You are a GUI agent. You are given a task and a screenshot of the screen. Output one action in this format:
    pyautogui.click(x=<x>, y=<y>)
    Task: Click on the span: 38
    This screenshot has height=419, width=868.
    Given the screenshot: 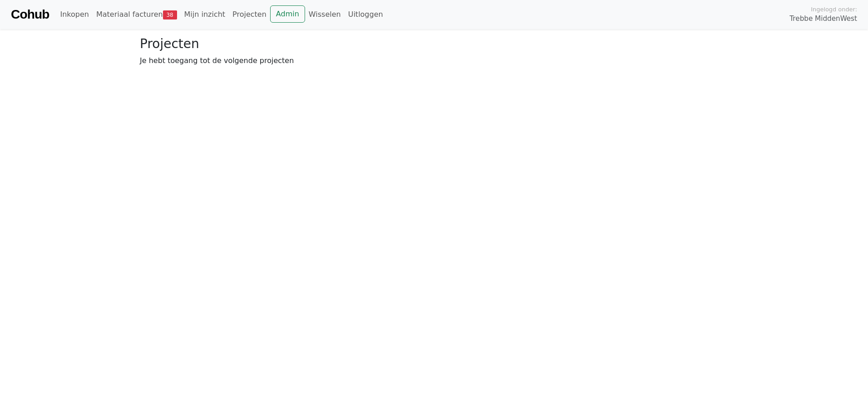 What is the action you would take?
    pyautogui.click(x=170, y=15)
    